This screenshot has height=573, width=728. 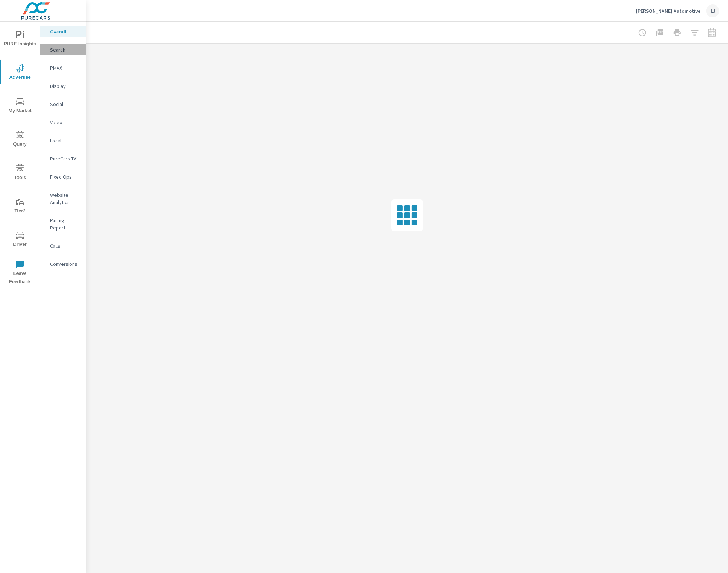 I want to click on div: Video, so click(x=63, y=122).